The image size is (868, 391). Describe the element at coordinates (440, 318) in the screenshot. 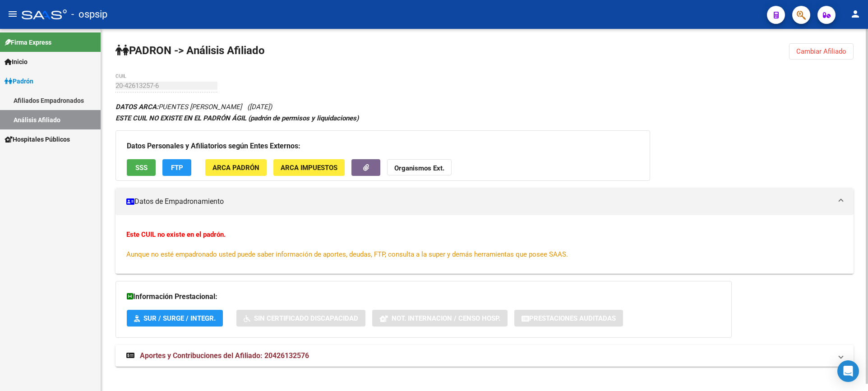

I see `button: Not. Internacion / Censo Hosp.` at that location.